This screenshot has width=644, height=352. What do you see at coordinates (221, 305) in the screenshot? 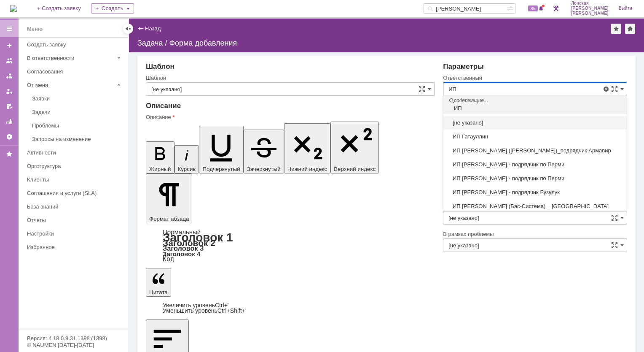
I see `span: Ctrl+'` at bounding box center [221, 305].